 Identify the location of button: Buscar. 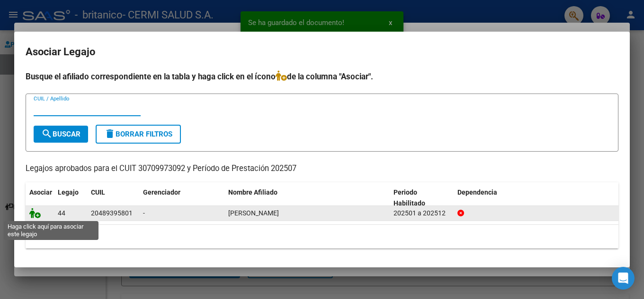
(60, 134).